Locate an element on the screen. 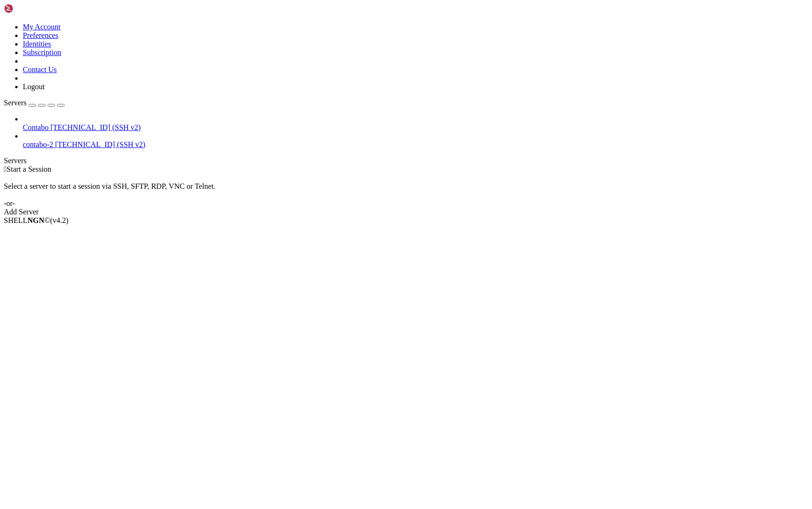 The image size is (812, 509). div: Select a server to start a session via SSH, SFTP, RDP, VNC or Telnet. -or- is located at coordinates (406, 191).